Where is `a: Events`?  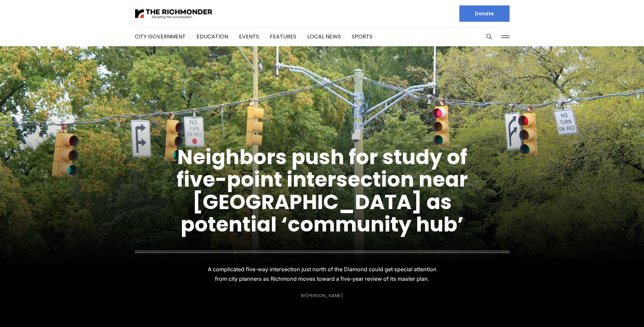
a: Events is located at coordinates (249, 36).